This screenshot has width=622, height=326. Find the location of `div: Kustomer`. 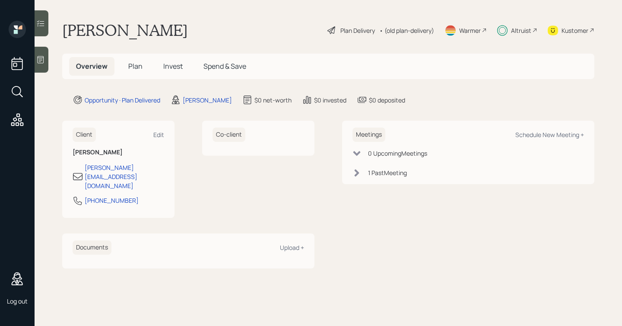

div: Kustomer is located at coordinates (575, 30).